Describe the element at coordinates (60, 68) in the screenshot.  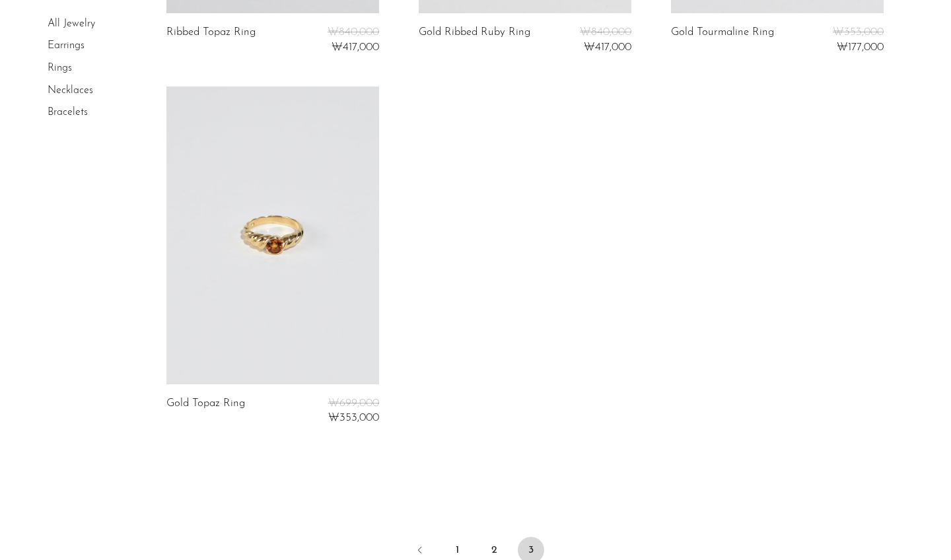
I see `a: Rings` at that location.